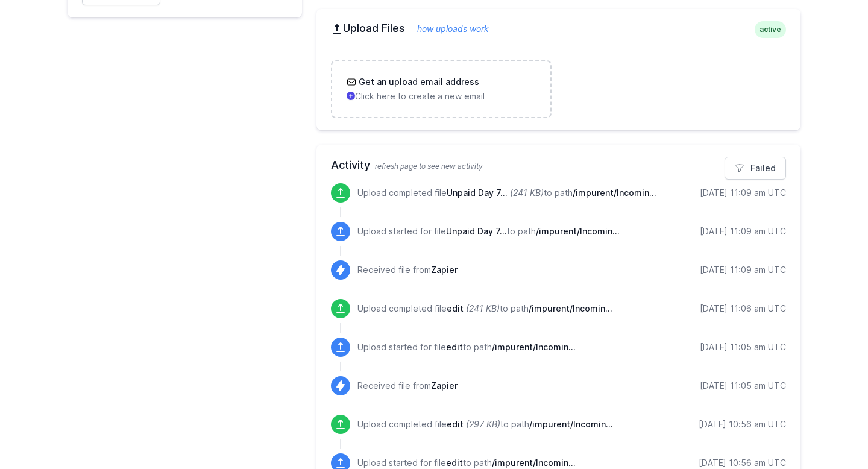 This screenshot has width=868, height=469. What do you see at coordinates (418, 82) in the screenshot?
I see `h3: Get an upload email address` at bounding box center [418, 82].